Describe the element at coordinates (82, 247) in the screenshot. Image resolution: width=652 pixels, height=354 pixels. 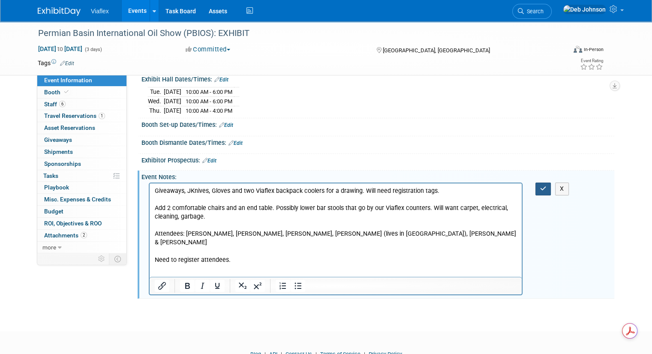
I see `a: more` at that location.